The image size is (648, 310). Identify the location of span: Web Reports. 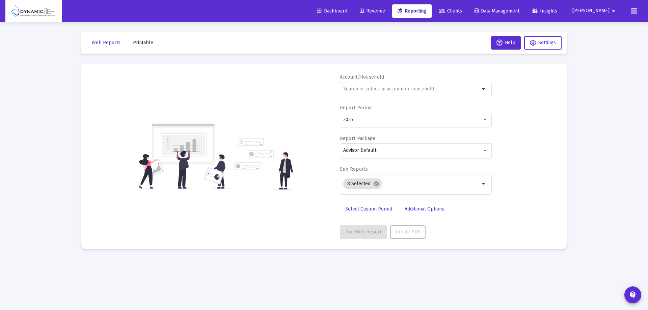
(106, 43).